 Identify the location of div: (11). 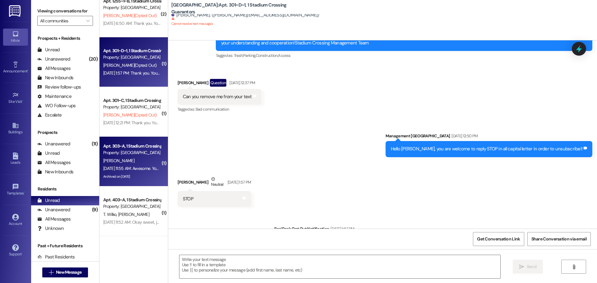
(95, 144).